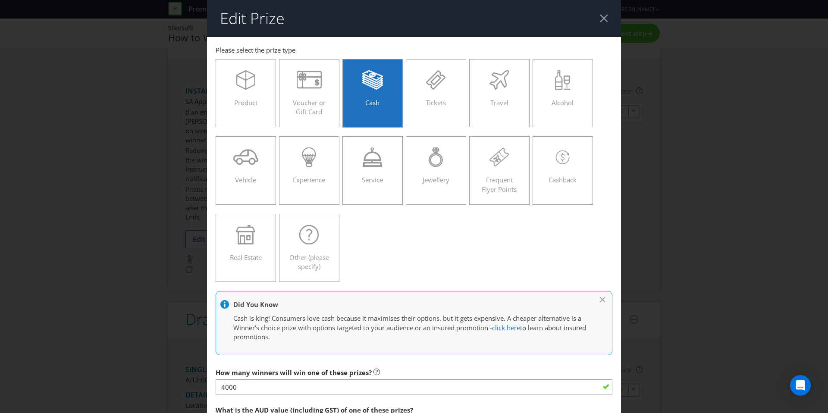 The height and width of the screenshot is (413, 828). Describe the element at coordinates (252, 19) in the screenshot. I see `h2: Edit Prize` at that location.